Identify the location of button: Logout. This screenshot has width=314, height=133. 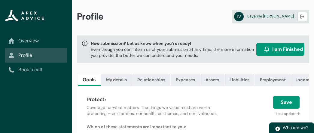
(302, 17).